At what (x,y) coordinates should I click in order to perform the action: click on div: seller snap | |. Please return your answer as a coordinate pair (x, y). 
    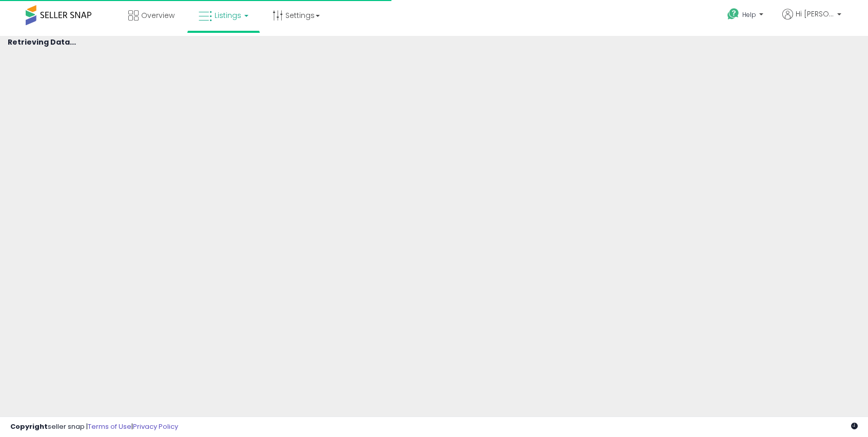
    Looking at the image, I should click on (94, 427).